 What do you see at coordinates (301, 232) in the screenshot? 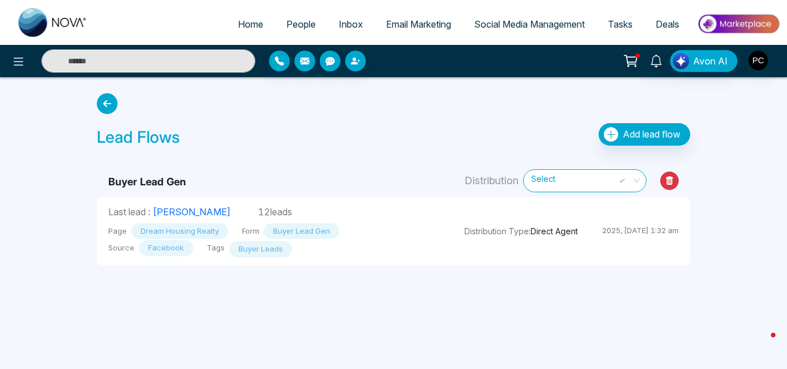
I see `span: Buyer Lead Gen` at bounding box center [301, 232].